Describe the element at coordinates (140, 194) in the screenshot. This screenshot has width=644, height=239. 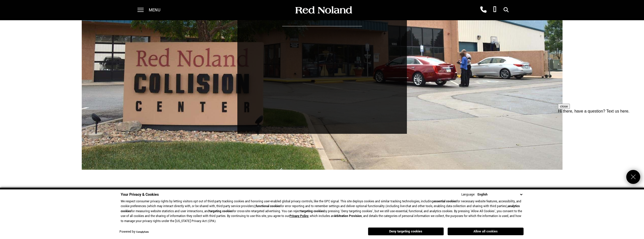
I see `span: Your Privacy & Cookies` at that location.